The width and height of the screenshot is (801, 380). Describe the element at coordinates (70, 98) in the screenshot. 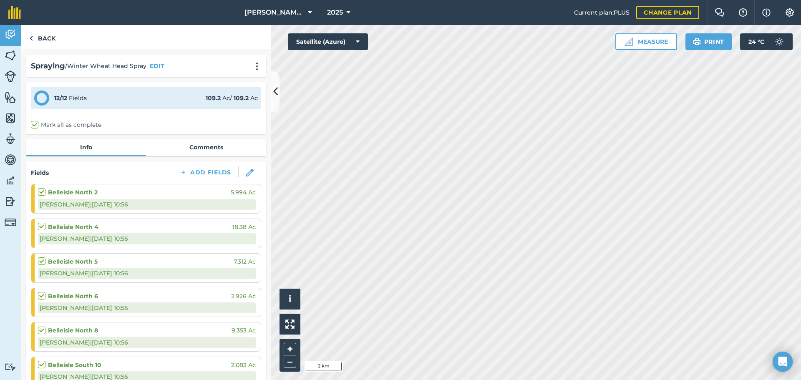

I see `div: Fields` at that location.